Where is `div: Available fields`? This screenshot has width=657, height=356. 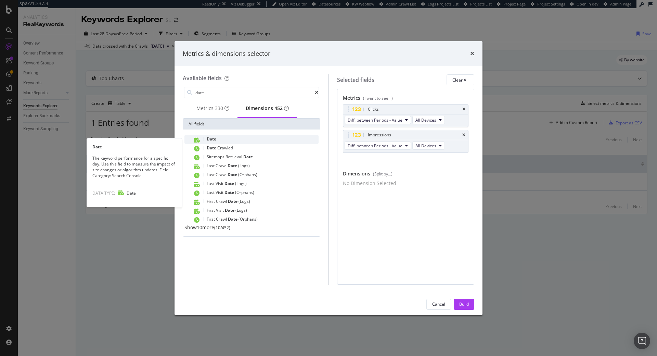 div: Available fields is located at coordinates (202, 78).